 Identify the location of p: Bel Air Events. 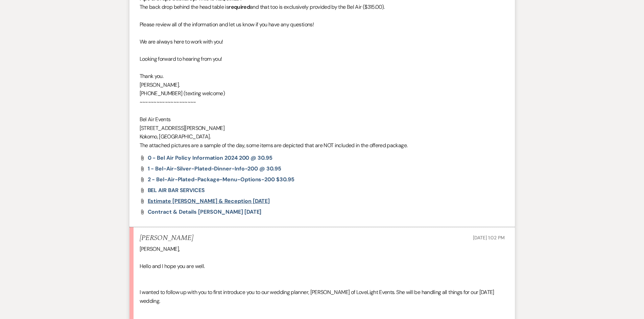
(322, 120).